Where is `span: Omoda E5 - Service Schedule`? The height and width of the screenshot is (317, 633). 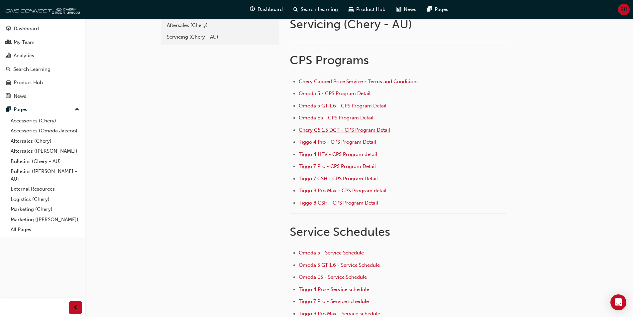
span: Omoda E5 - Service Schedule is located at coordinates (333, 277).